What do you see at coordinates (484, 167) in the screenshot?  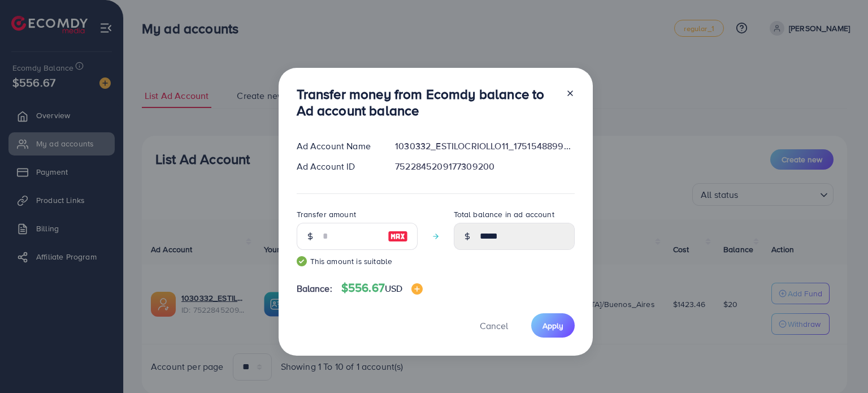 I see `div: 7522845209177309200` at bounding box center [484, 167].